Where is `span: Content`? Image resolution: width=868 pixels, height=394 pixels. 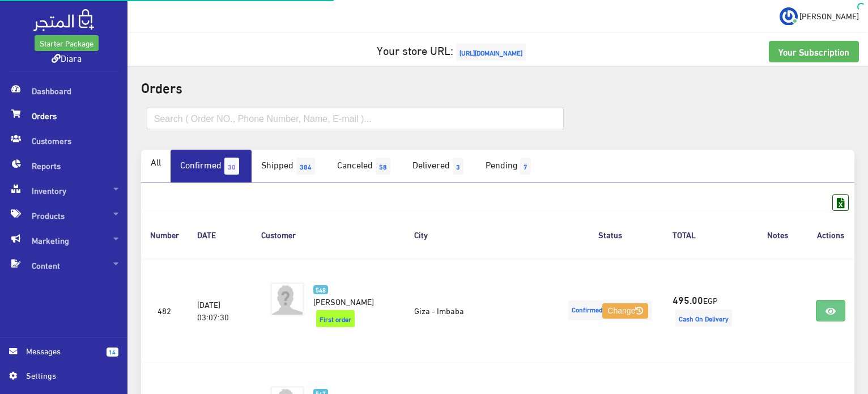
span: Content is located at coordinates (64, 265).